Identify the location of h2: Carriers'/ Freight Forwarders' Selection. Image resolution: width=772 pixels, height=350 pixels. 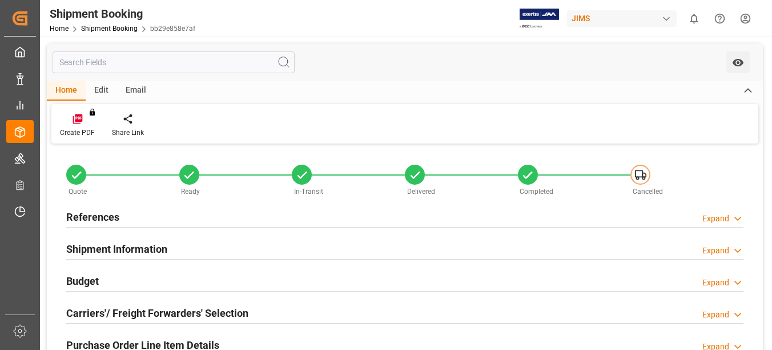
(157, 312).